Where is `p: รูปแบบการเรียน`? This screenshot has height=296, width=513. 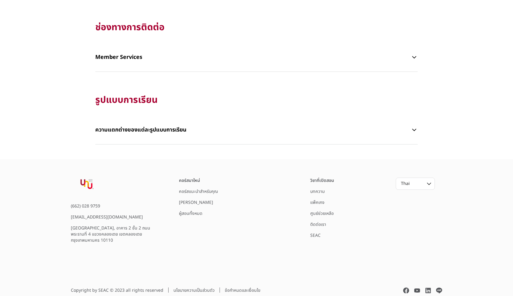
p: รูปแบบการเรียน is located at coordinates (257, 100).